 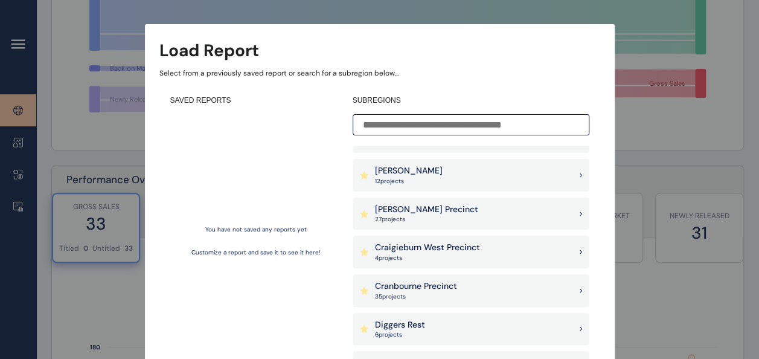 What do you see at coordinates (428, 258) in the screenshot?
I see `p: 4 project s` at bounding box center [428, 258].